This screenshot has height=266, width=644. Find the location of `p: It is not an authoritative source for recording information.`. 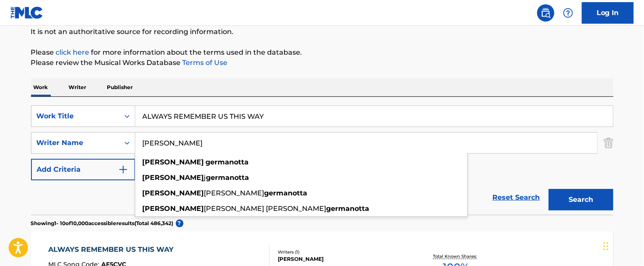

p: It is not an authoritative source for recording information. is located at coordinates (322, 32).